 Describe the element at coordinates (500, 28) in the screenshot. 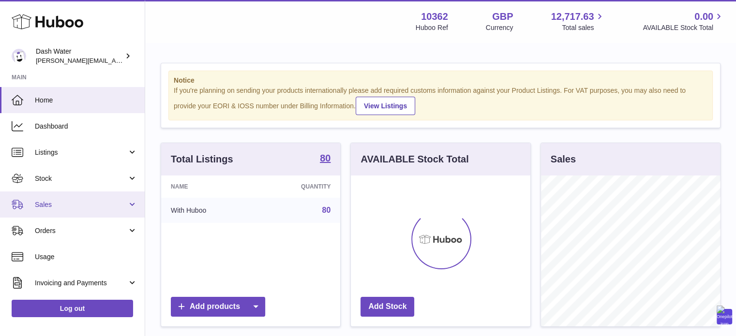

I see `div: Currency` at that location.